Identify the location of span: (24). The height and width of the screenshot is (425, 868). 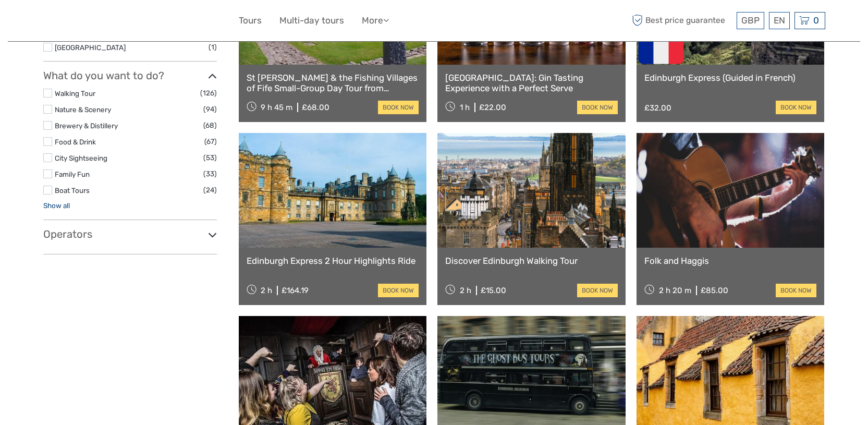
(210, 190).